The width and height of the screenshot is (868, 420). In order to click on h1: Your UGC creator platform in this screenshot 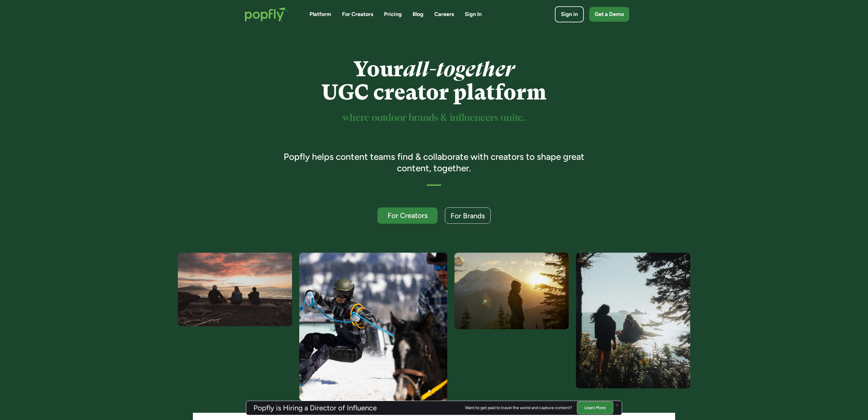, I will do `click(434, 81)`.